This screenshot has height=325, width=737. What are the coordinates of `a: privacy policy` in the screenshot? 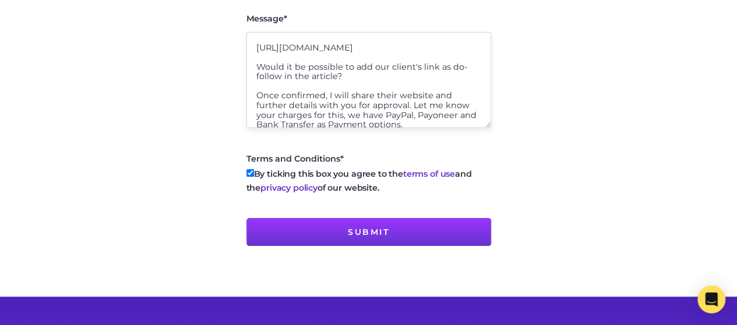 It's located at (289, 188).